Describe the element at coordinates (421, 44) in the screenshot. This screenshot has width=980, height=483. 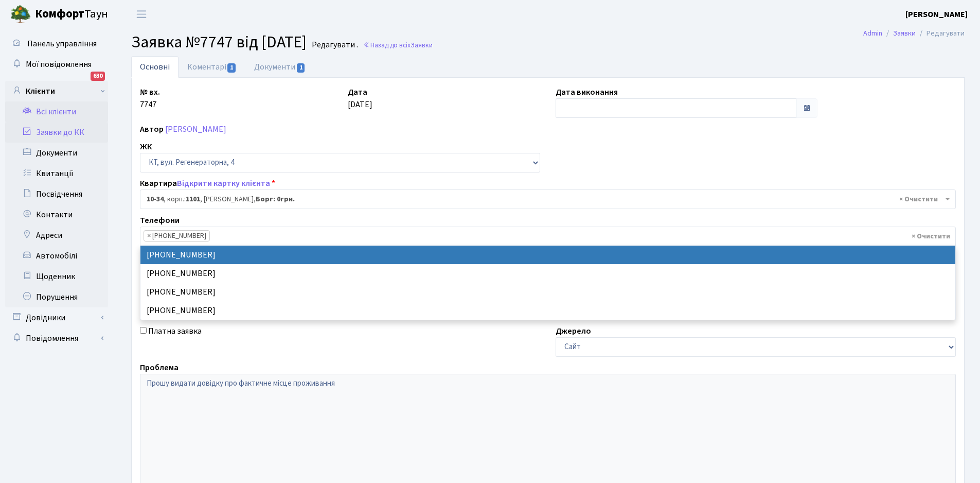
I see `span: Заявки` at that location.